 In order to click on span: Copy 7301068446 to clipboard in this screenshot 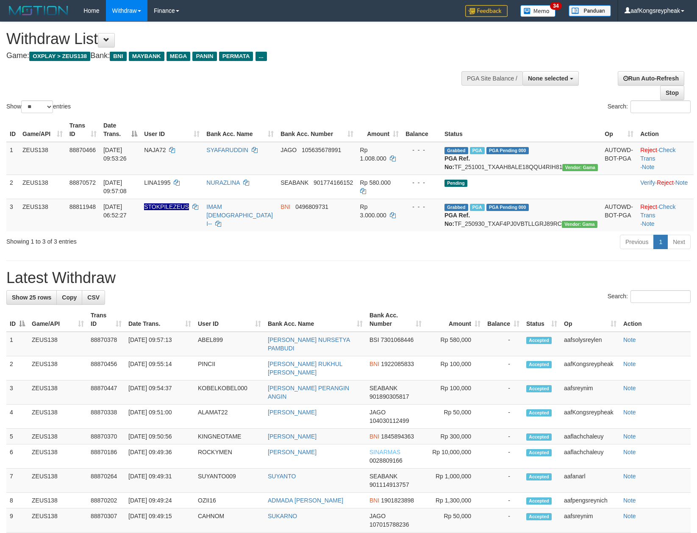, I will do `click(397, 340)`.